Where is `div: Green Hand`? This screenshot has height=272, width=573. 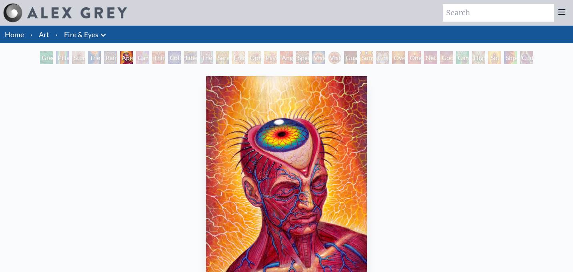 div: Green Hand is located at coordinates (46, 58).